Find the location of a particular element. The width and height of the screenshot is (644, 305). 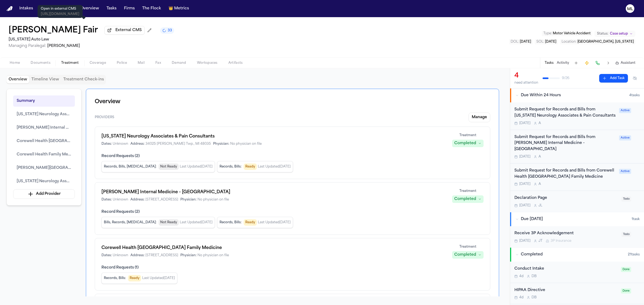

span: Motor Vehicle Accident is located at coordinates (572, 34).